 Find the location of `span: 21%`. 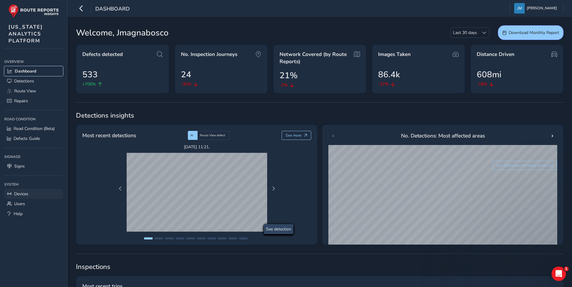

span: 21% is located at coordinates (288, 76).